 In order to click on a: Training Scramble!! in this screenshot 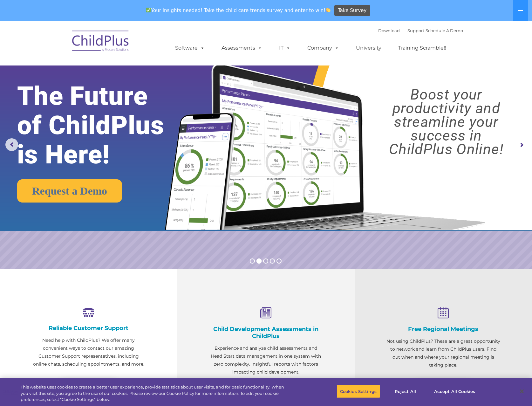, I will do `click(422, 48)`.